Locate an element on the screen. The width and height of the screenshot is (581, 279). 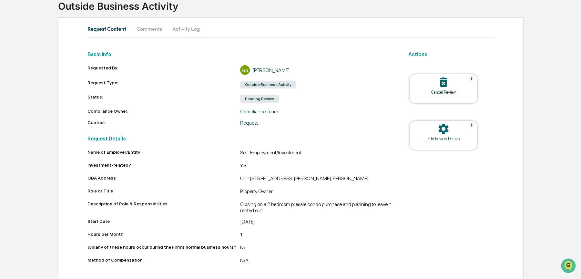
div: Cancel Review is located at coordinates (444, 92).